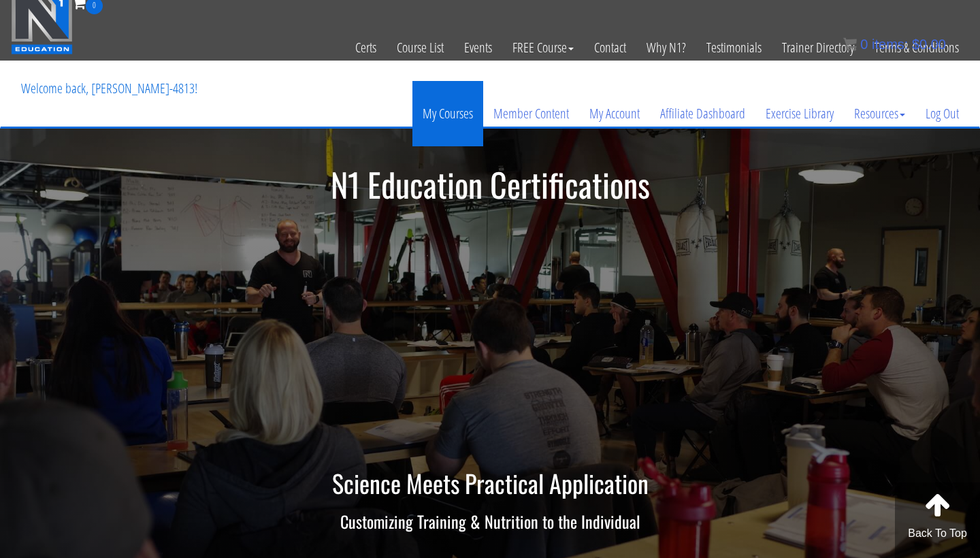  What do you see at coordinates (879, 113) in the screenshot?
I see `a: Resources` at bounding box center [879, 113].